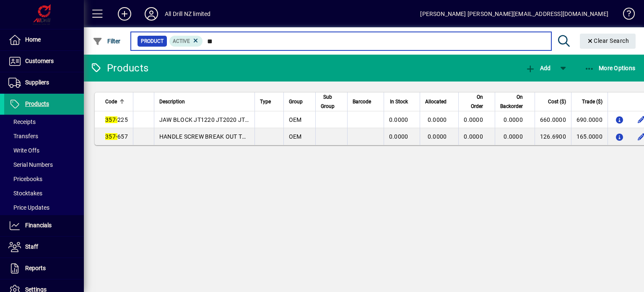  I want to click on span: Pricebooks, so click(25, 179).